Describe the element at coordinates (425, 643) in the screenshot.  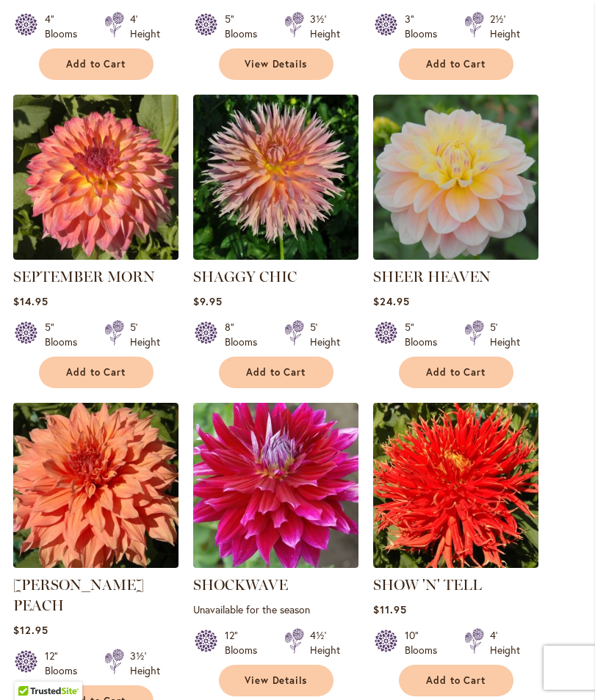
I see `div: 10" Blooms` at that location.